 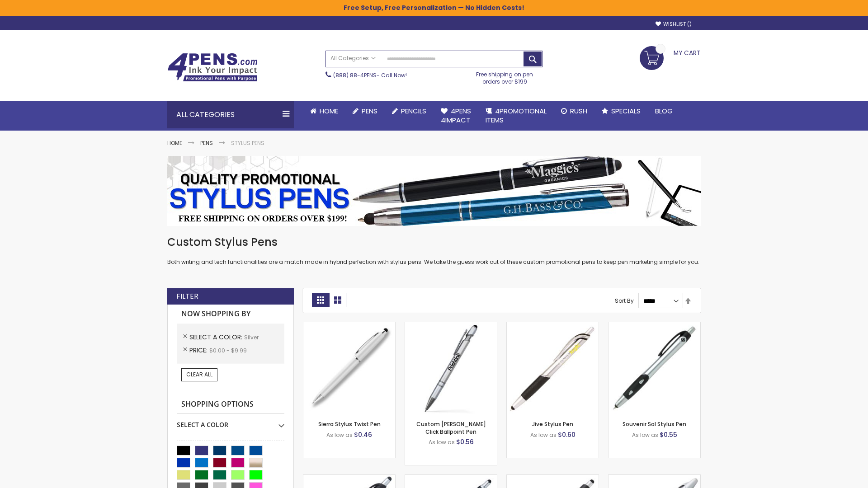 I want to click on img: 4Pens Custom Pens and Promotional Products, so click(x=213, y=67).